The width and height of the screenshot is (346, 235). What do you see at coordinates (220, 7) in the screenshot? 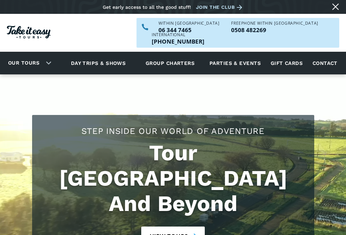
I see `a: Join the club` at bounding box center [220, 7].